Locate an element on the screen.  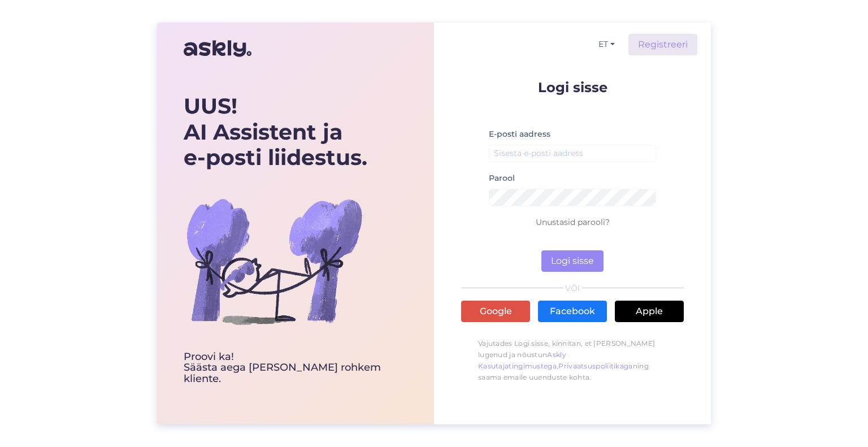
label: E-posti aadress is located at coordinates (520, 134).